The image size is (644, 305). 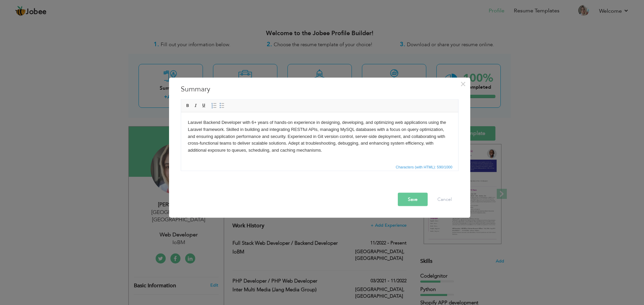 I want to click on button: Close, so click(x=463, y=84).